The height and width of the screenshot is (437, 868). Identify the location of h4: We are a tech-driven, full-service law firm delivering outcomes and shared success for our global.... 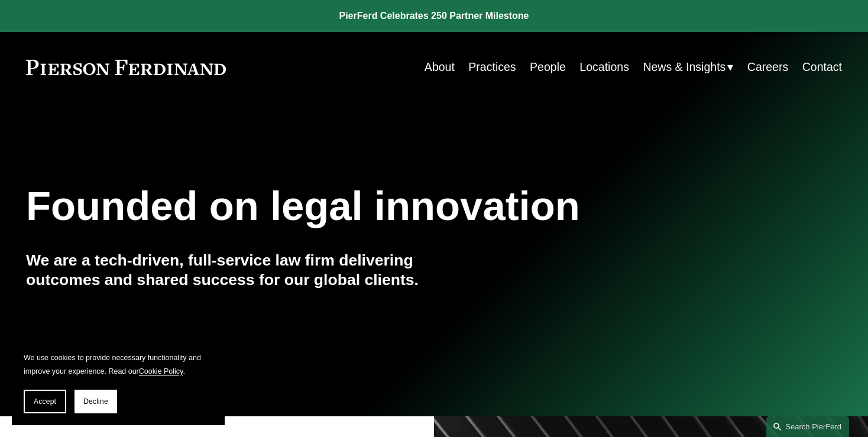
(230, 270).